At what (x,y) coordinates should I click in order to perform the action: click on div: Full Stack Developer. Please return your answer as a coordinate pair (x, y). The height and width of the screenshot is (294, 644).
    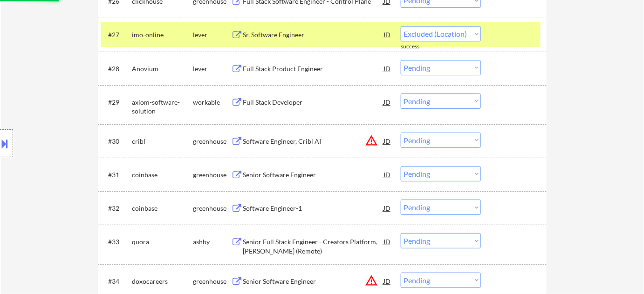
    Looking at the image, I should click on (313, 103).